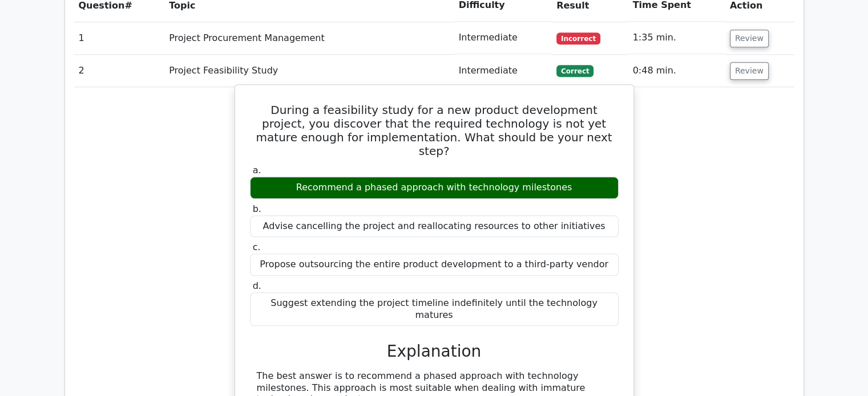 The width and height of the screenshot is (868, 396). Describe the element at coordinates (257, 170) in the screenshot. I see `span: a.` at that location.